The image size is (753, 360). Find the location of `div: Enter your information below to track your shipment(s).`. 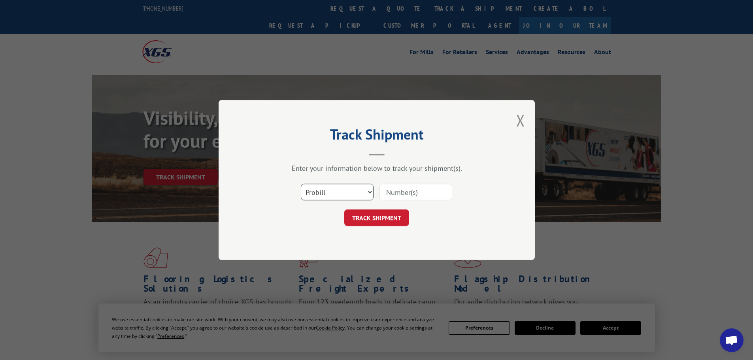

div: Enter your information below to track your shipment(s). is located at coordinates (377, 168).